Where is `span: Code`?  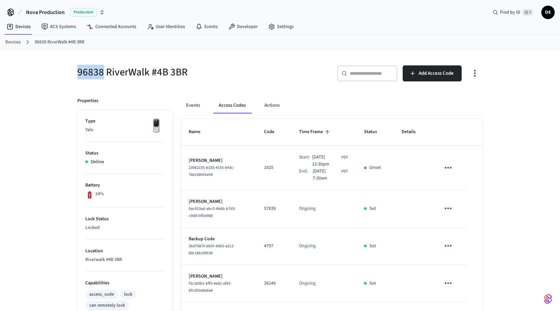
span: Code is located at coordinates (273, 132).